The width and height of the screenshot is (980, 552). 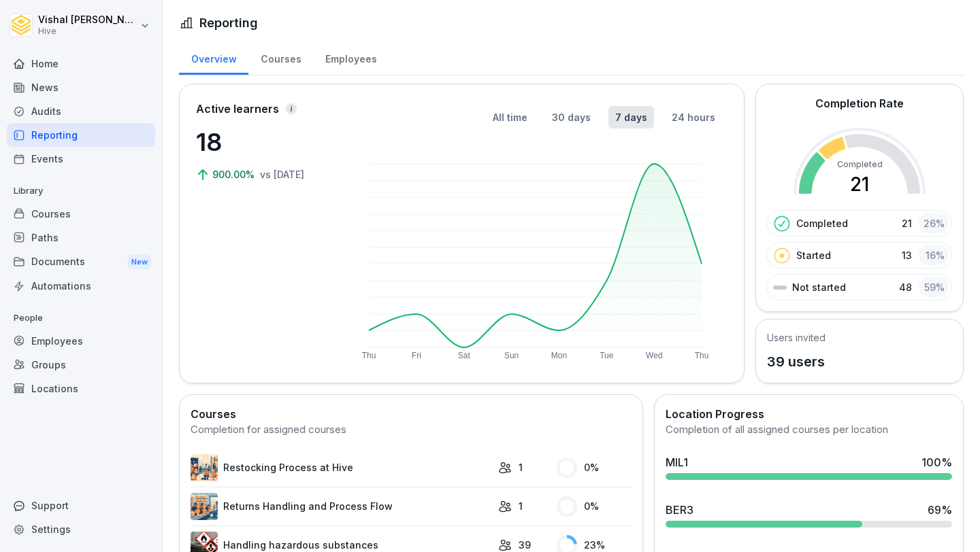 I want to click on div: Reporting, so click(x=81, y=135).